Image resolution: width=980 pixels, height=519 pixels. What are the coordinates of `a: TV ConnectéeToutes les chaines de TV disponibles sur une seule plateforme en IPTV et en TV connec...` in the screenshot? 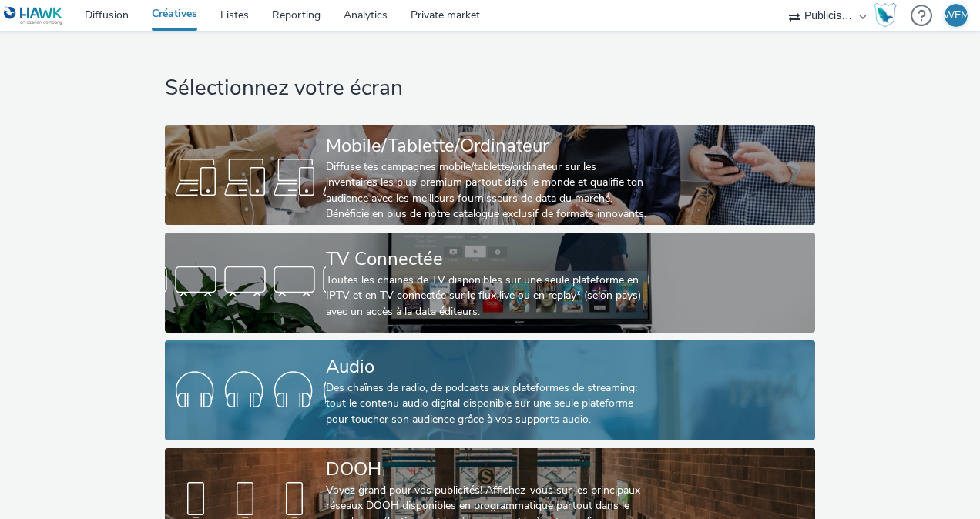 It's located at (489, 283).